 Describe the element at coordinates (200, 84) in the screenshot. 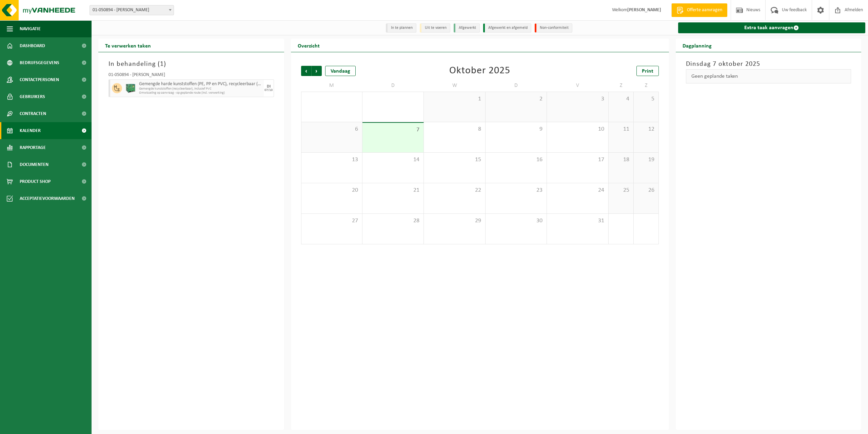

I see `span: Gemengde harde kunststoffen (PE, PP en PVC), recycleerbaar (industrieel)` at that location.